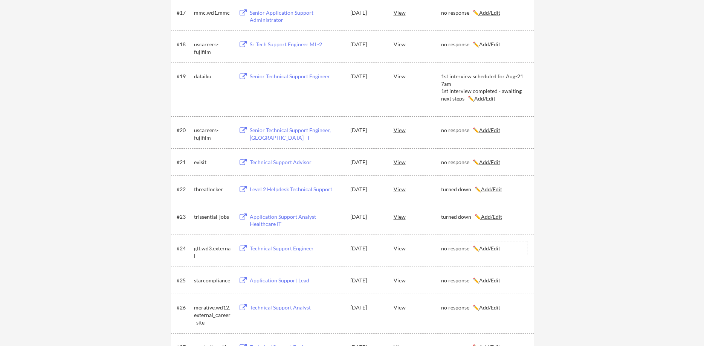 The image size is (704, 346). I want to click on div: Application Support Analyst – Healthcare IT, so click(296, 220).